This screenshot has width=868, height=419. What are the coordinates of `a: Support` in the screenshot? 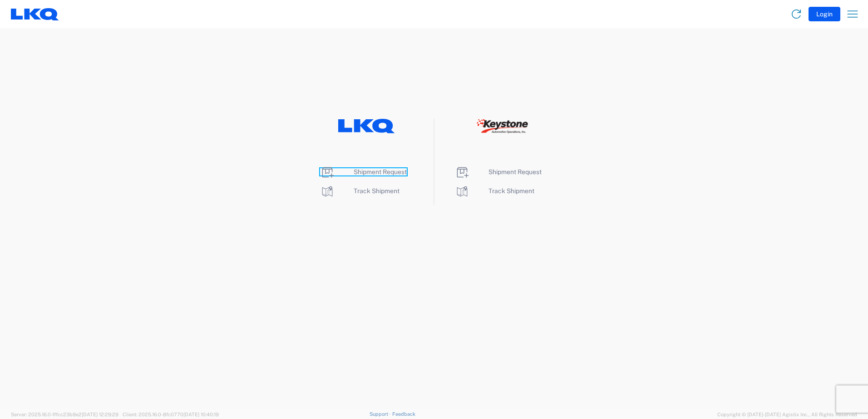 It's located at (381, 414).